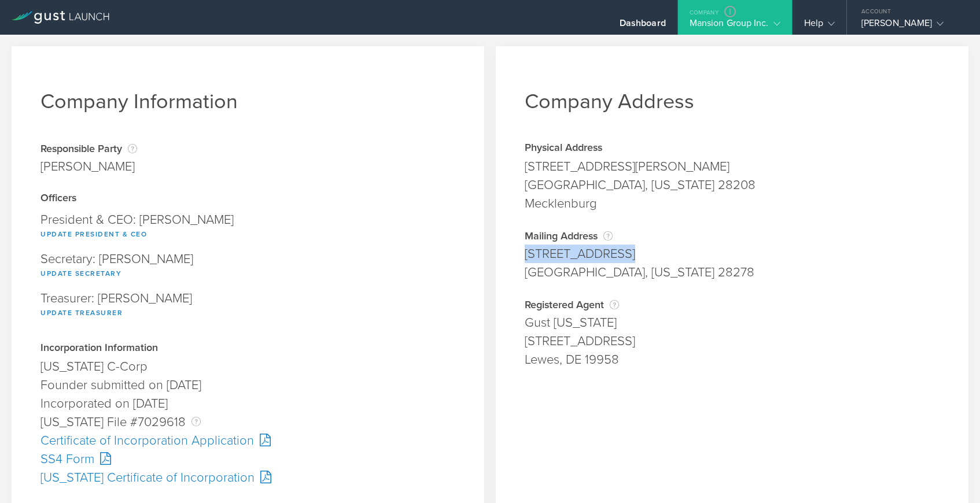 The width and height of the screenshot is (980, 503). What do you see at coordinates (82, 312) in the screenshot?
I see `button: Update Treasurer` at bounding box center [82, 312].